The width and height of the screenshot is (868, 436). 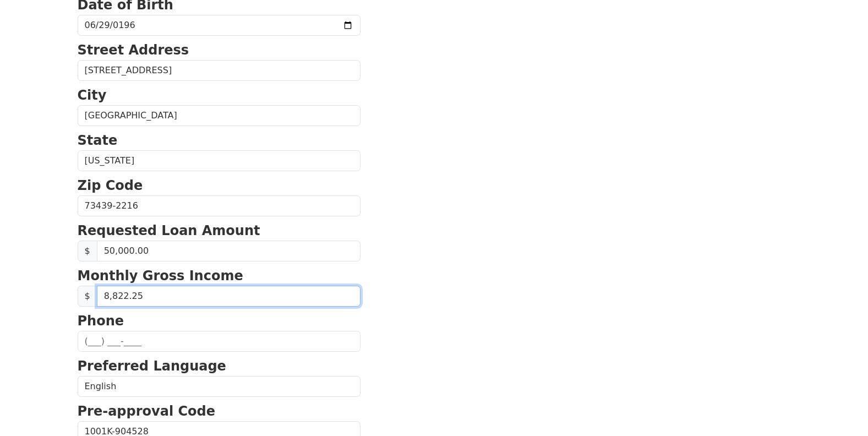 I want to click on strong: Requested Loan Amount, so click(x=169, y=230).